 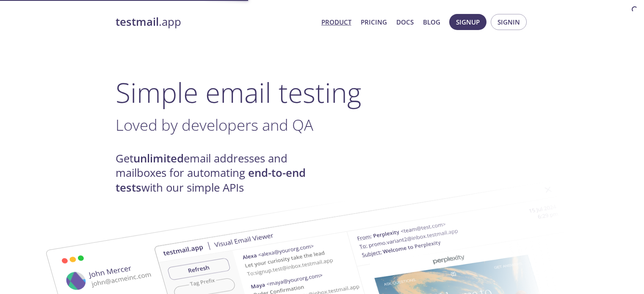 What do you see at coordinates (468, 22) in the screenshot?
I see `button: Signup` at bounding box center [468, 22].